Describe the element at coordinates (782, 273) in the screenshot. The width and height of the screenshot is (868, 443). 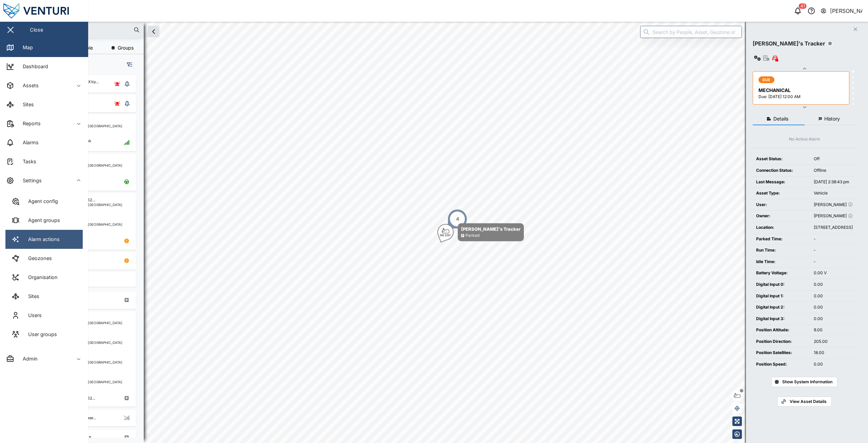
I see `div: Battery Voltage:` at that location.